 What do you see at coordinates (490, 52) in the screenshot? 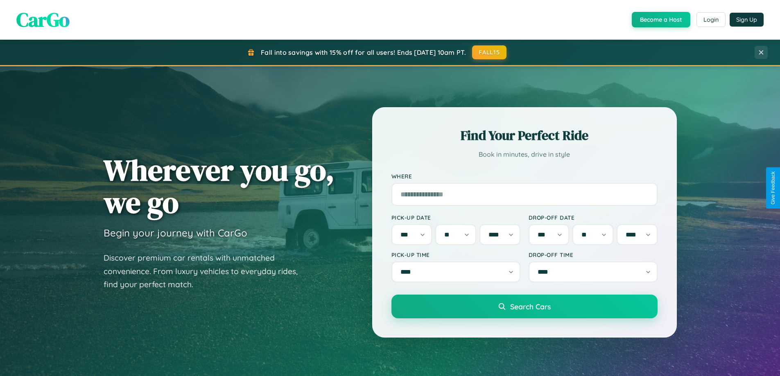
I see `button: FALL15` at bounding box center [490, 52].